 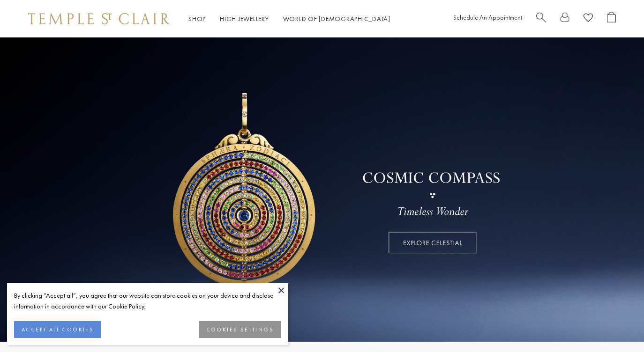 What do you see at coordinates (58, 330) in the screenshot?
I see `button: ACCEPT ALL COOKIES` at bounding box center [58, 330].